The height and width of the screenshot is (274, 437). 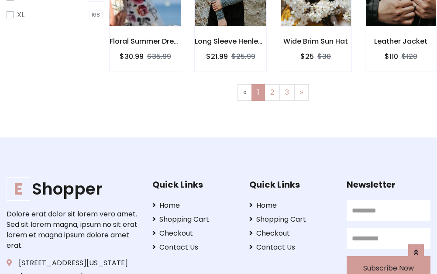 What do you see at coordinates (72, 189) in the screenshot?
I see `h1: Shopper` at bounding box center [72, 189].